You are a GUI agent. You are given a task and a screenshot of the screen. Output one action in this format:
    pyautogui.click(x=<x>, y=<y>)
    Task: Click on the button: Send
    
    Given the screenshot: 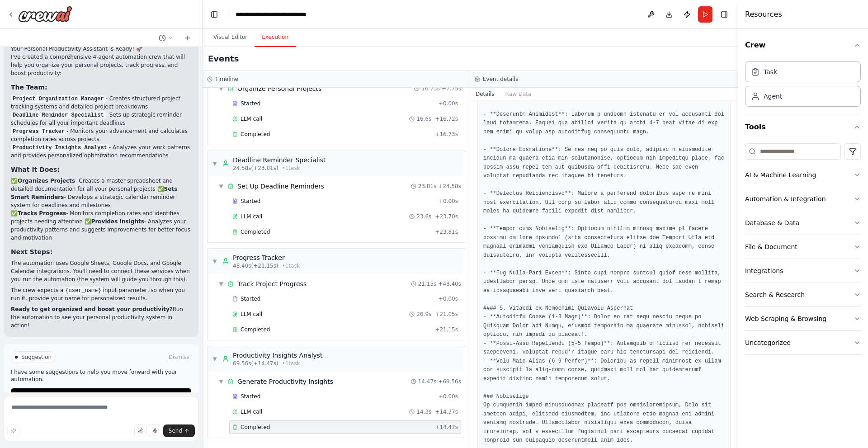 What is the action you would take?
    pyautogui.click(x=179, y=431)
    